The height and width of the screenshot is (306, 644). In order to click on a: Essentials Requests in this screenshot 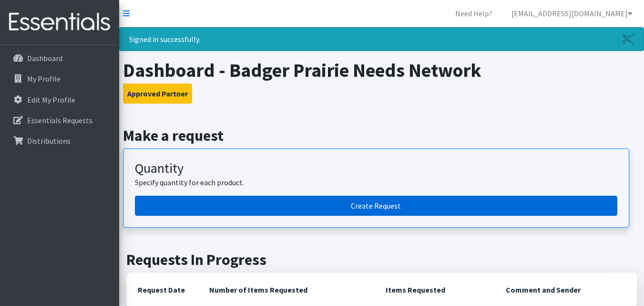, I will do `click(60, 120)`.